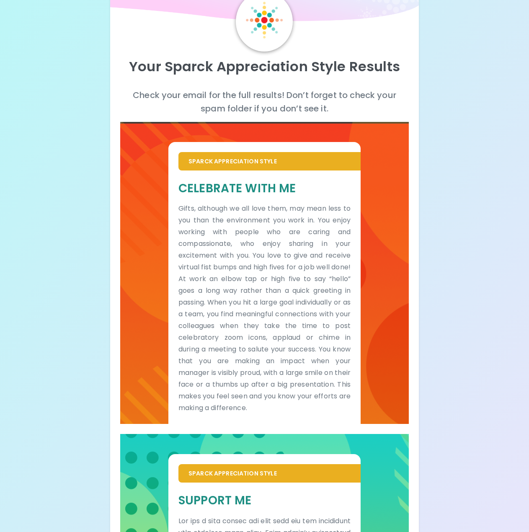 This screenshot has width=529, height=532. Describe the element at coordinates (264, 500) in the screenshot. I see `h5: Support Me` at that location.